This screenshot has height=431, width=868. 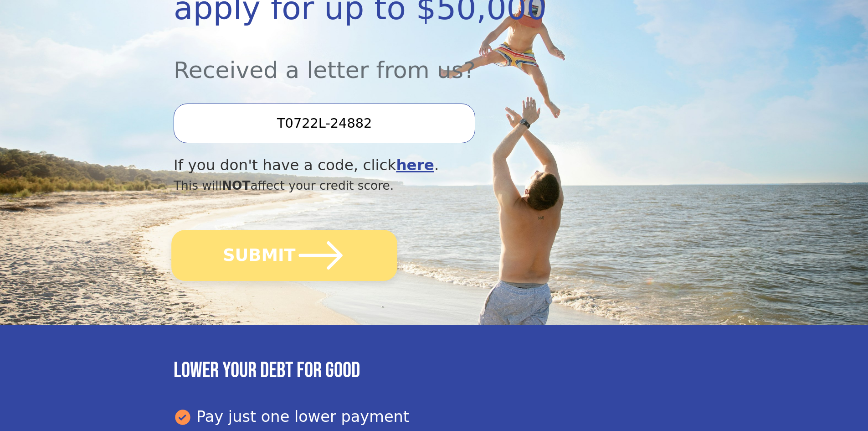 I want to click on input: Enter your Offer Code:, so click(x=324, y=123).